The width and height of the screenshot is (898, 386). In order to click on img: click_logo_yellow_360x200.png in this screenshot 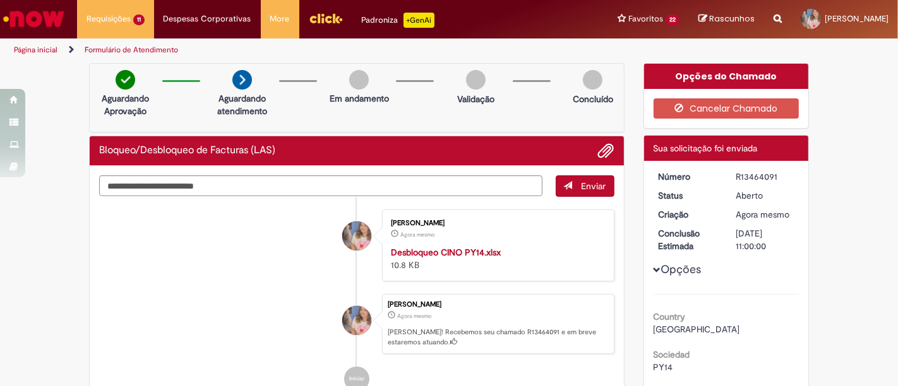, I will do `click(326, 18)`.